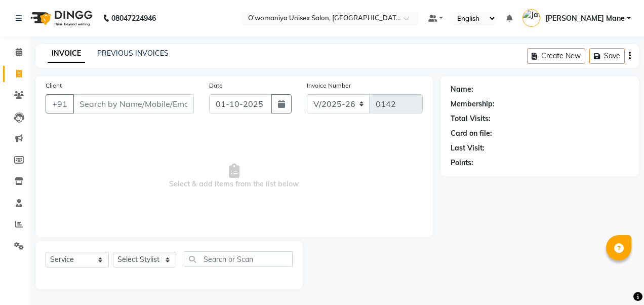 The width and height of the screenshot is (644, 305). I want to click on div: Points:, so click(462, 163).